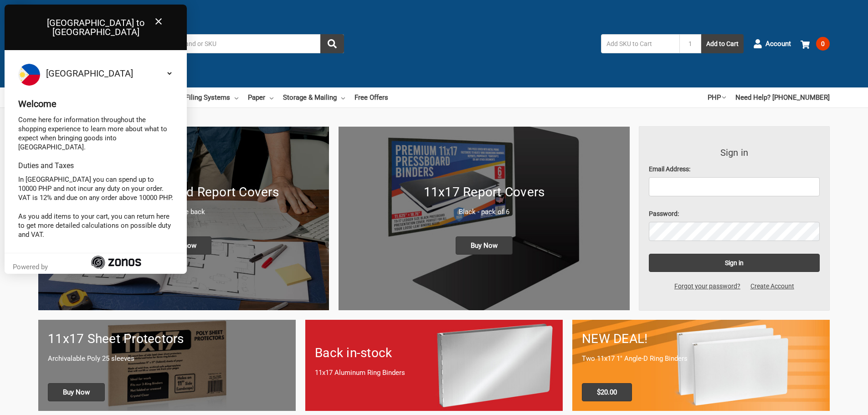  Describe the element at coordinates (95, 166) in the screenshot. I see `div: Duties and Taxes` at that location.